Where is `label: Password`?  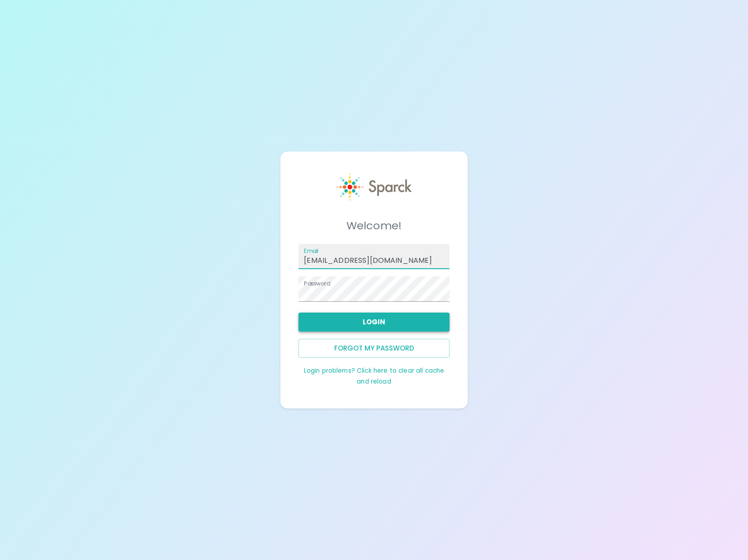
label: Password is located at coordinates (317, 283).